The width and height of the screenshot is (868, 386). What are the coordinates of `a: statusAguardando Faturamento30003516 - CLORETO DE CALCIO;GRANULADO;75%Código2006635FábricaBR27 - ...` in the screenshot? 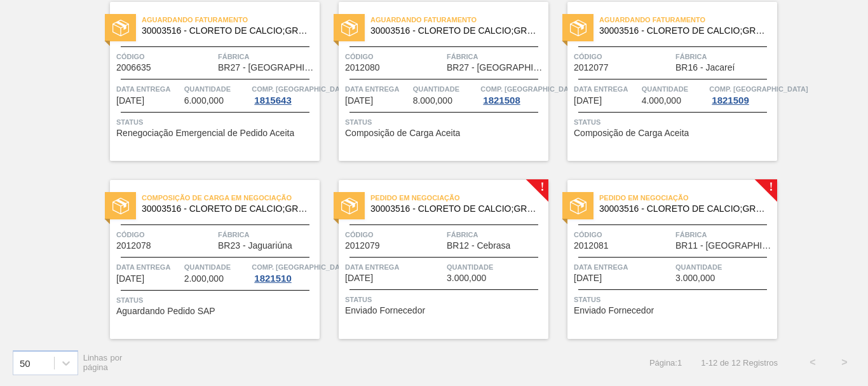 It's located at (205, 82).